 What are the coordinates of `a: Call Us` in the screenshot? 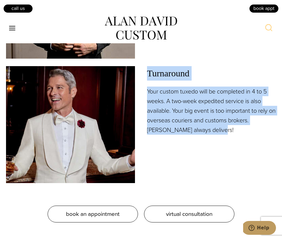 It's located at (18, 8).